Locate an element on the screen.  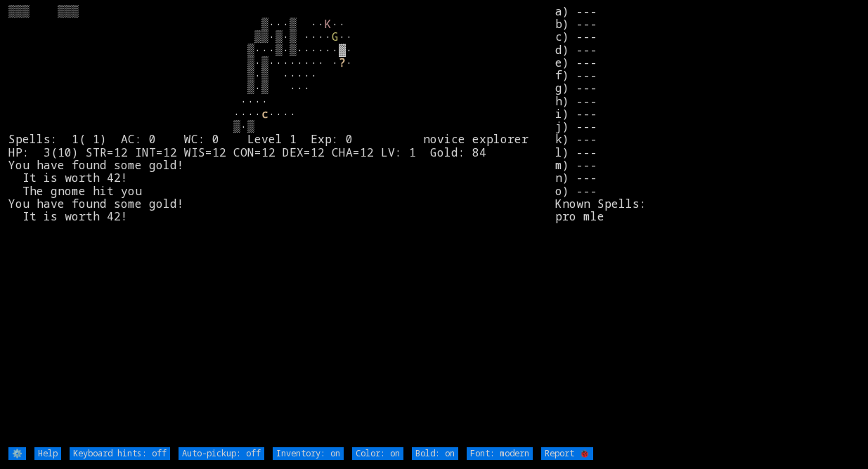
font: G is located at coordinates (335, 37).